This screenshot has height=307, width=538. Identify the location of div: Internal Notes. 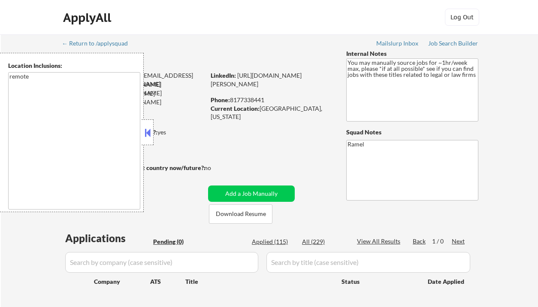
(413, 54).